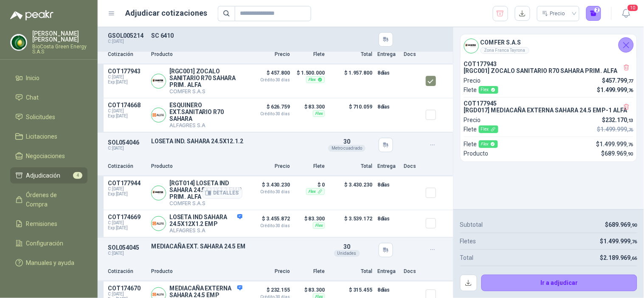  What do you see at coordinates (472, 225) in the screenshot?
I see `p: Subtotal` at bounding box center [472, 225].